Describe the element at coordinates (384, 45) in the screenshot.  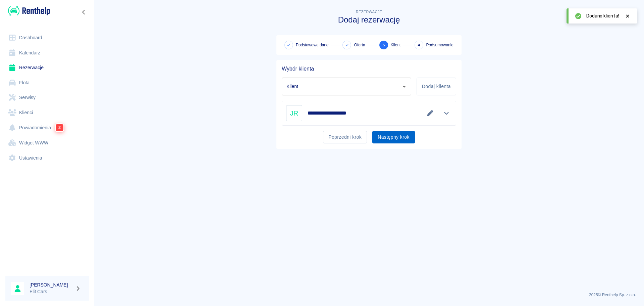
I see `span: 3` at that location.